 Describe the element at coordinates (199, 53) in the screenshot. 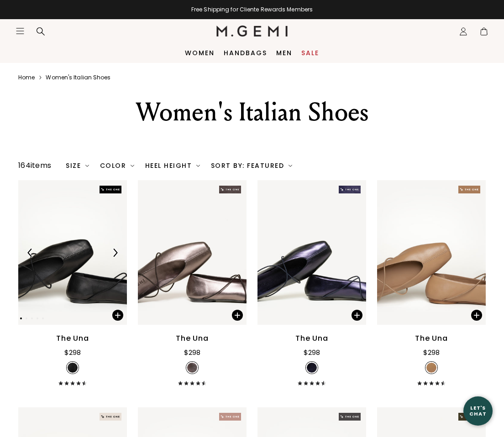

I see `a: Women` at that location.